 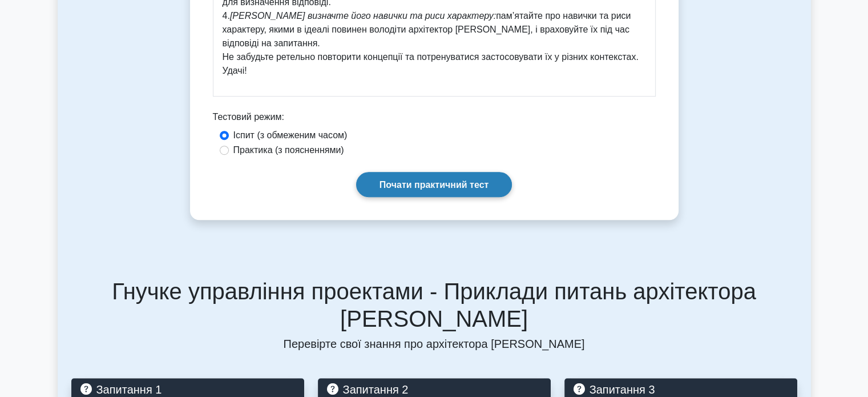 What do you see at coordinates (430, 63) in the screenshot?
I see `font: Не забудьте ретельно повторити концепції та потренуватися застосовувати їх у різних контекстах. У...` at bounding box center [430, 63].